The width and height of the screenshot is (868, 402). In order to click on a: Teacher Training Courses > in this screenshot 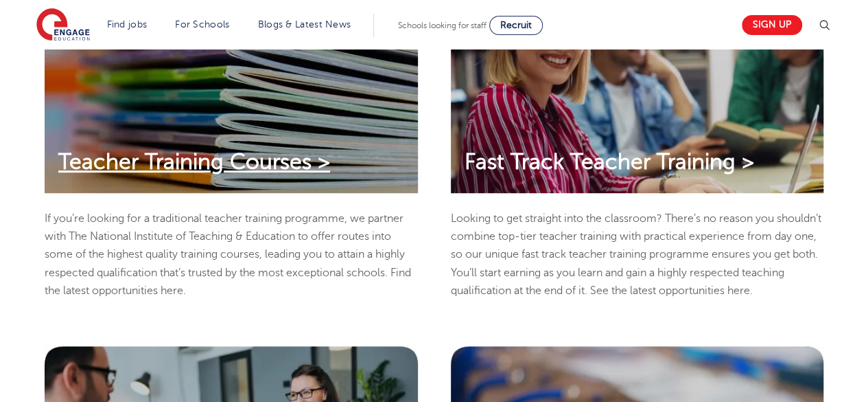, I will do `click(194, 162)`.